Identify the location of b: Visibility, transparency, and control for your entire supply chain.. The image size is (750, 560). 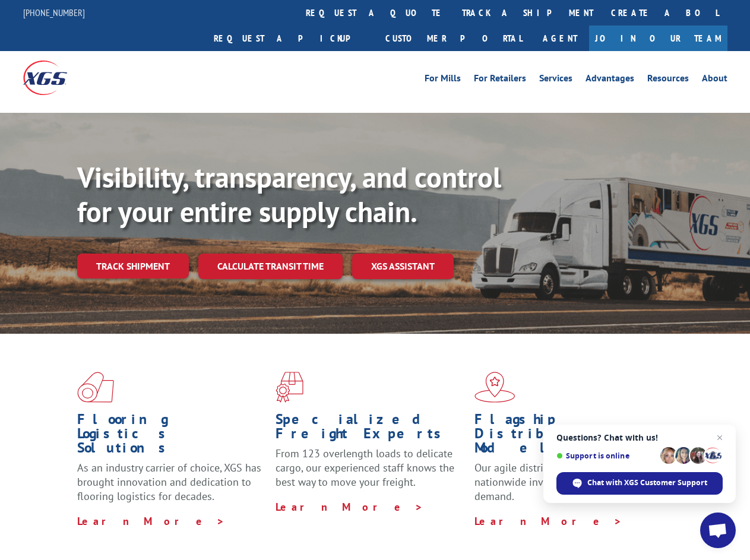
(289, 194).